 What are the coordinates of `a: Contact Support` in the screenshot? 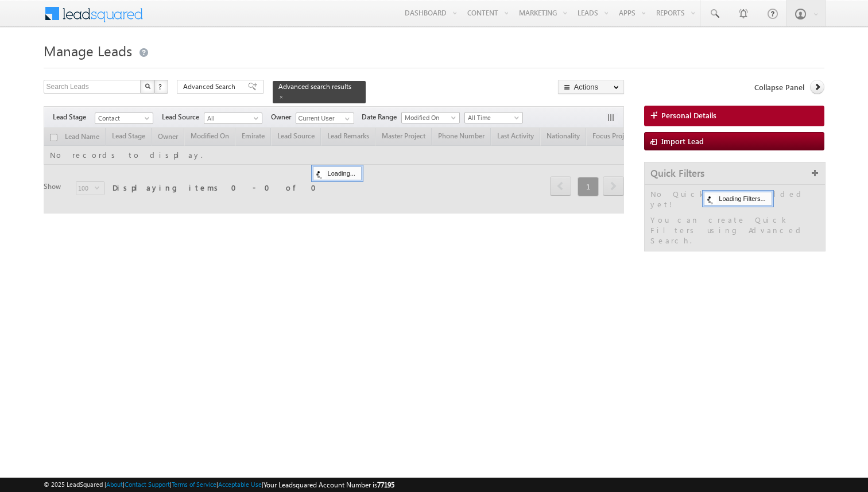 It's located at (147, 484).